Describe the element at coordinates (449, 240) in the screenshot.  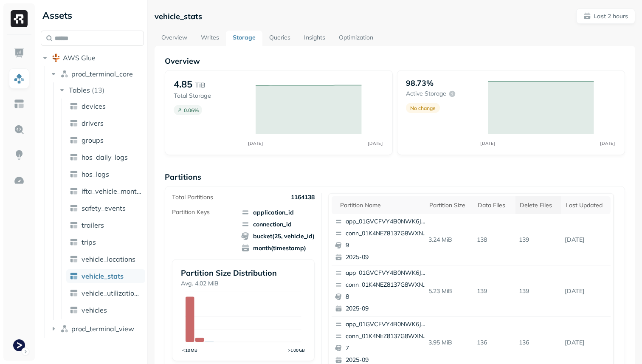
I see `p: 3.24 MiB` at that location.